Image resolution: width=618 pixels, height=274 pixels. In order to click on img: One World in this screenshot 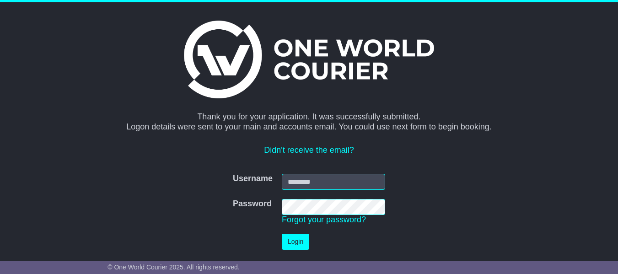, I will do `click(309, 59)`.